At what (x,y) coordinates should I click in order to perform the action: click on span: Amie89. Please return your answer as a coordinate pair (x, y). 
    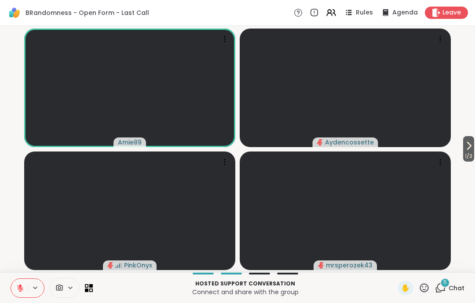
    Looking at the image, I should click on (130, 142).